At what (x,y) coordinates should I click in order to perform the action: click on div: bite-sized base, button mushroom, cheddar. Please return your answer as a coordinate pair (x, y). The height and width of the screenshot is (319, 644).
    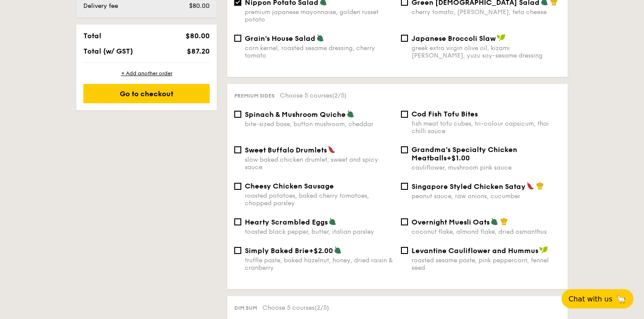
    Looking at the image, I should click on (319, 124).